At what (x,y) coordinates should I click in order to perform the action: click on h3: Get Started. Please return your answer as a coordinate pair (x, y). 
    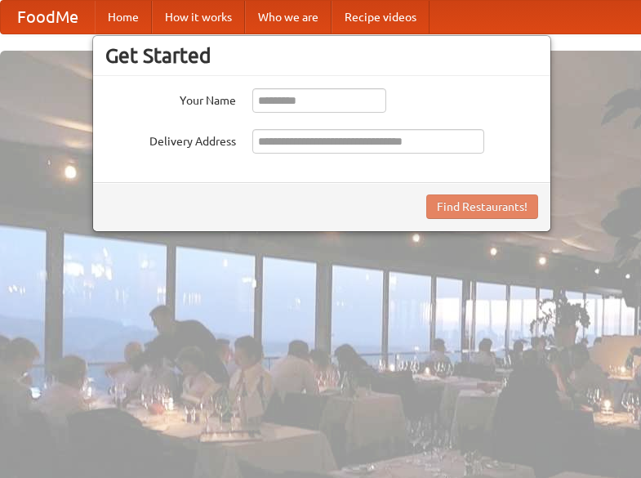
    Looking at the image, I should click on (322, 56).